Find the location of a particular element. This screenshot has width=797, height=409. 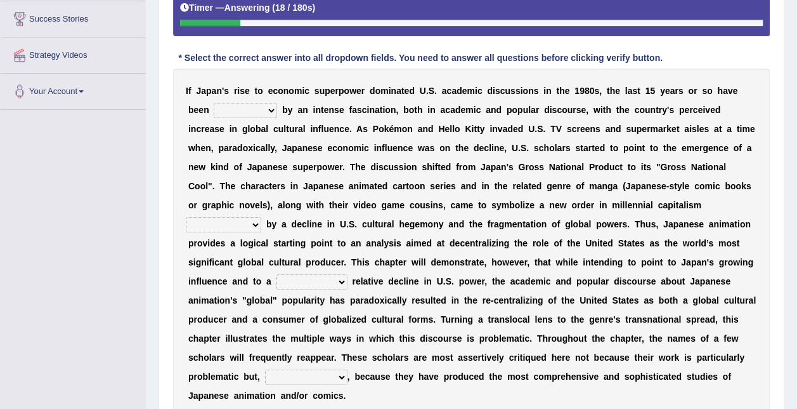

b: 1 is located at coordinates (648, 91).